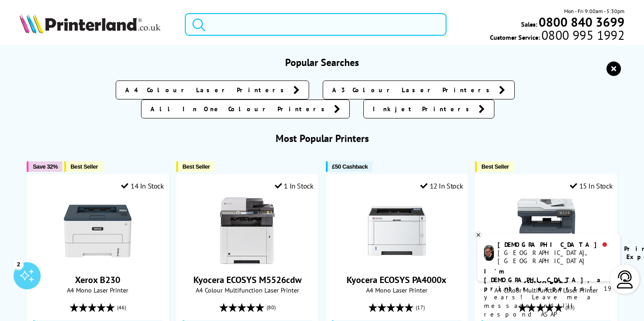  What do you see at coordinates (424, 109) in the screenshot?
I see `span: Inkjet Printers` at bounding box center [424, 109].